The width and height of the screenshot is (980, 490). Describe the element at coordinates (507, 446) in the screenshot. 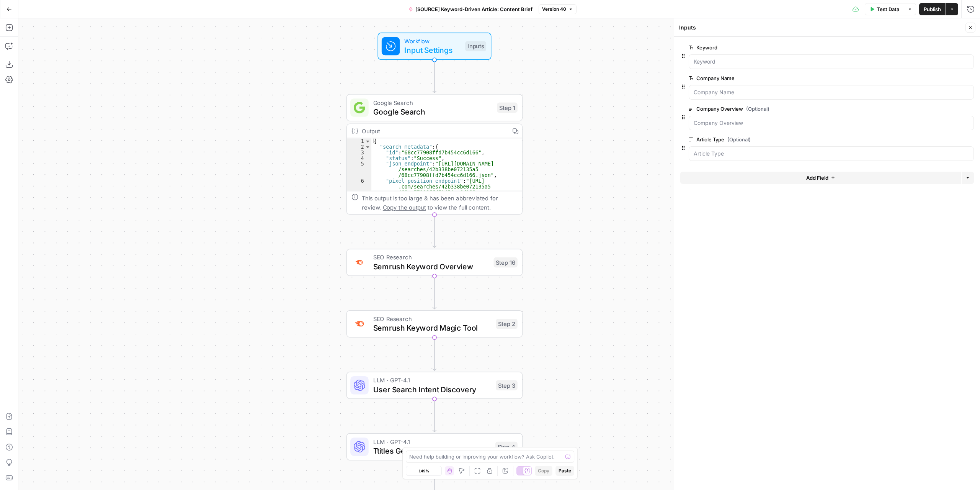

I see `div: Step 4` at that location.